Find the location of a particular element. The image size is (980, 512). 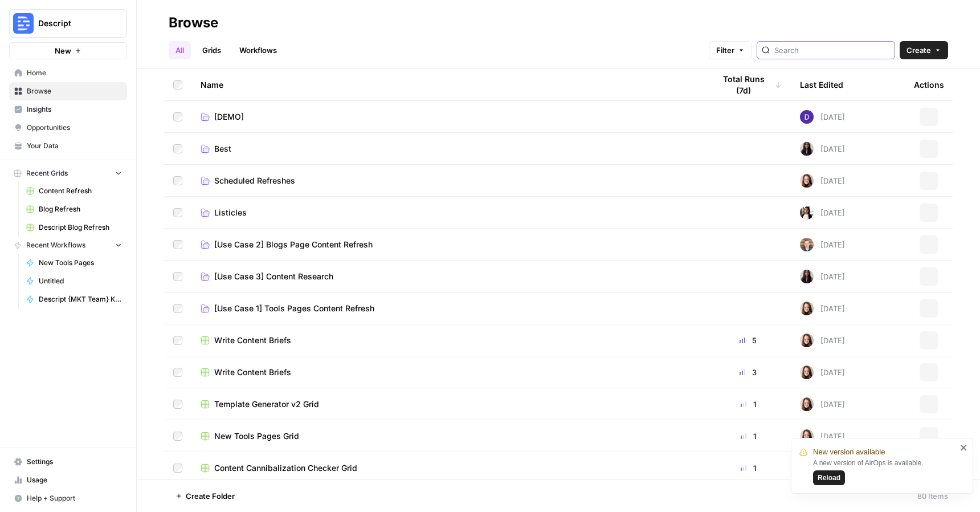

a: Content Cannibalization Checker Grid is located at coordinates (449, 468).